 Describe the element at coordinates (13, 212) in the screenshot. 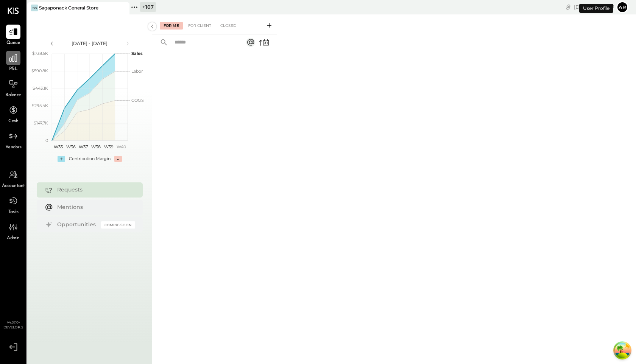

I see `span: Tasks` at that location.